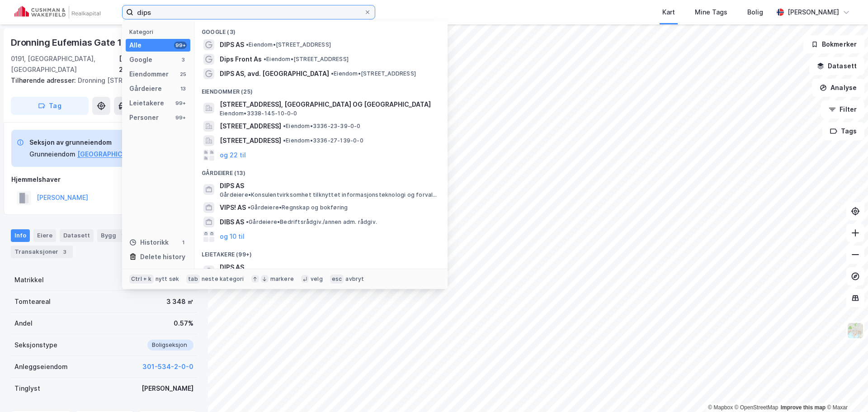 This screenshot has height=412, width=868. Describe the element at coordinates (711, 12) in the screenshot. I see `div: Mine Tags` at that location.